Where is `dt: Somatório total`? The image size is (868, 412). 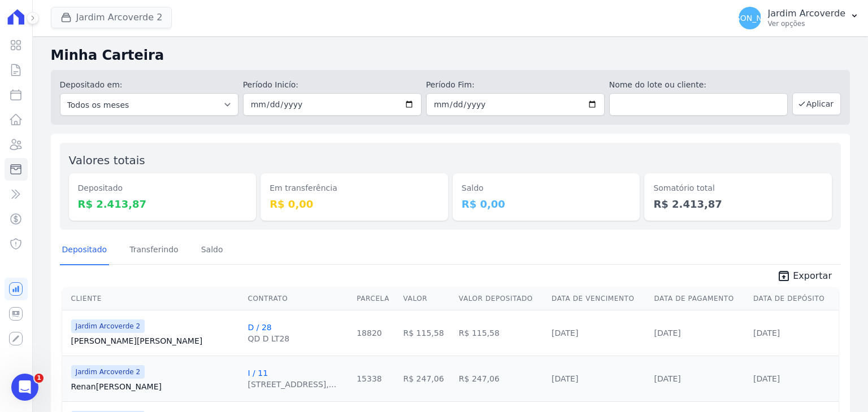 dt: Somatório total is located at coordinates (738, 188).